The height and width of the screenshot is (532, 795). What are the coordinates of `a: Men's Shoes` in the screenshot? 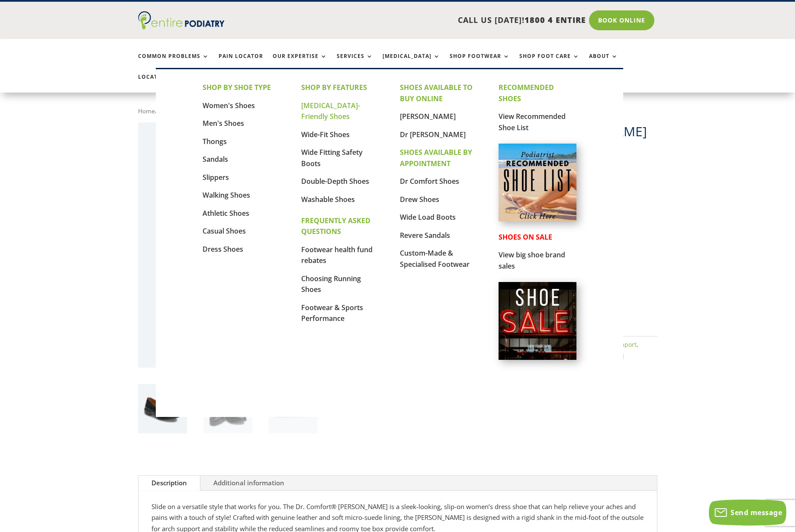 It's located at (223, 123).